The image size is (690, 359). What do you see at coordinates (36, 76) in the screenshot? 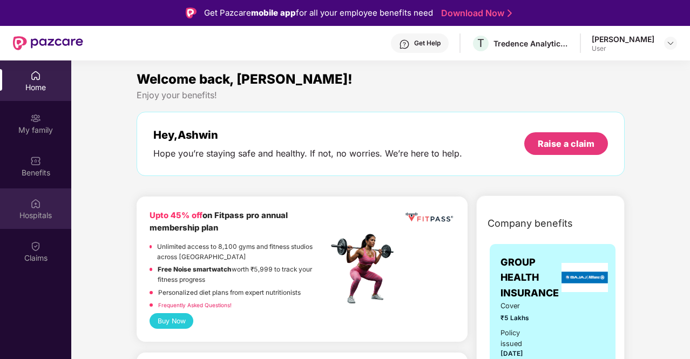
I see `img: svg+xml;base64,PHN2ZyBpZD0iSG9tZSIgeG1sbnM9Imh0dHA6Ly93d3cudzMub3JnLzIwMDAvc3ZnIiB3aWR0aD0iMjAiIG...` at bounding box center [36, 76].